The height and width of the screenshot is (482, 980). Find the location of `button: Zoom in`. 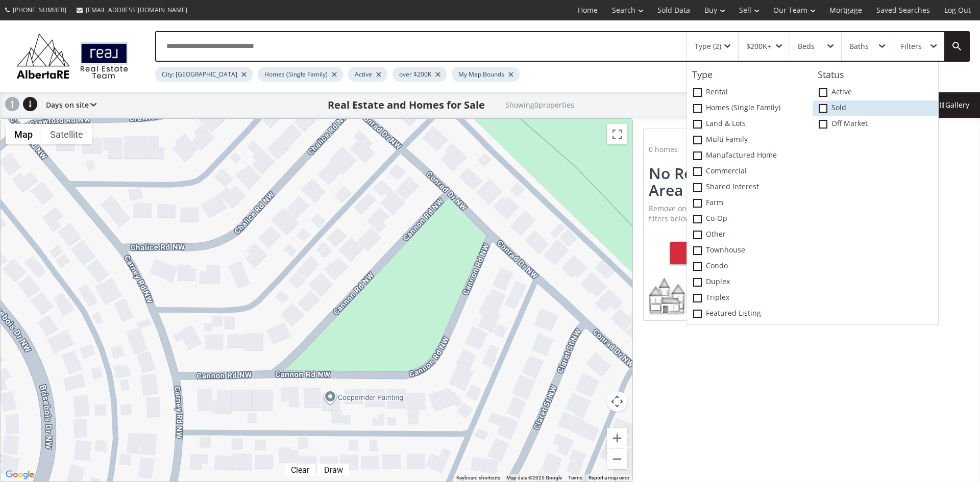

button: Zoom in is located at coordinates (617, 438).